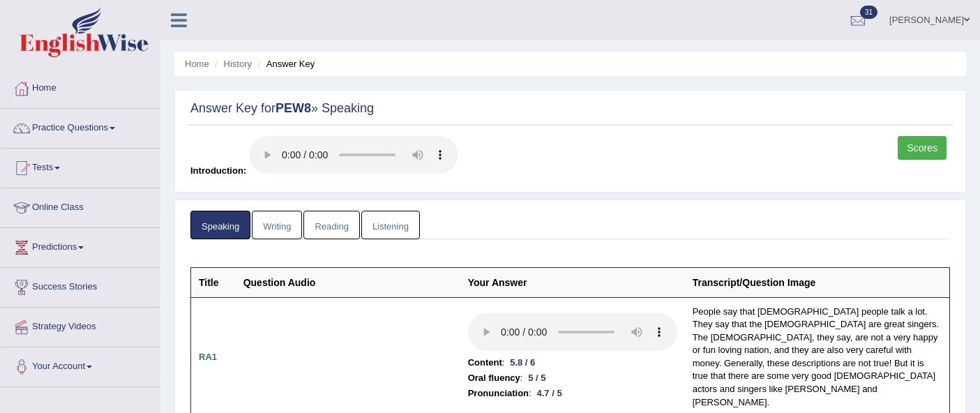  What do you see at coordinates (570, 109) in the screenshot?
I see `h2: Answer Key for » Speaking` at bounding box center [570, 109].